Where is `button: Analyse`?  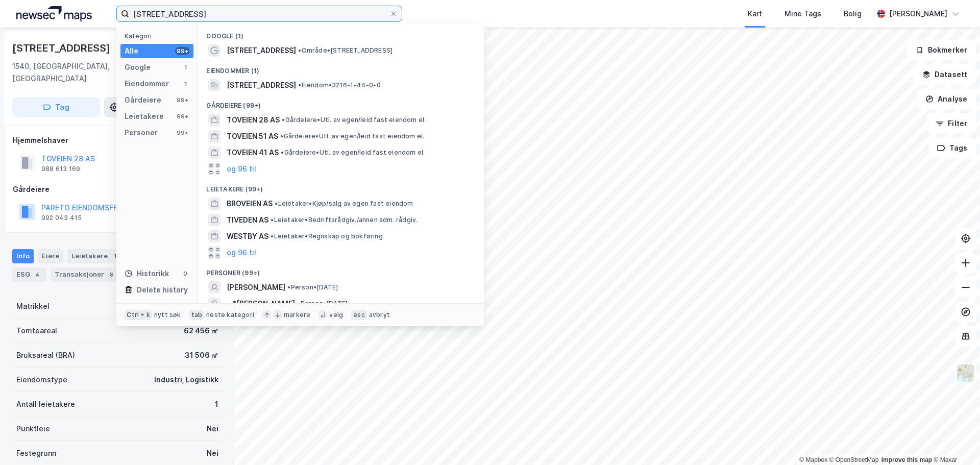
button: Analyse is located at coordinates (946, 99).